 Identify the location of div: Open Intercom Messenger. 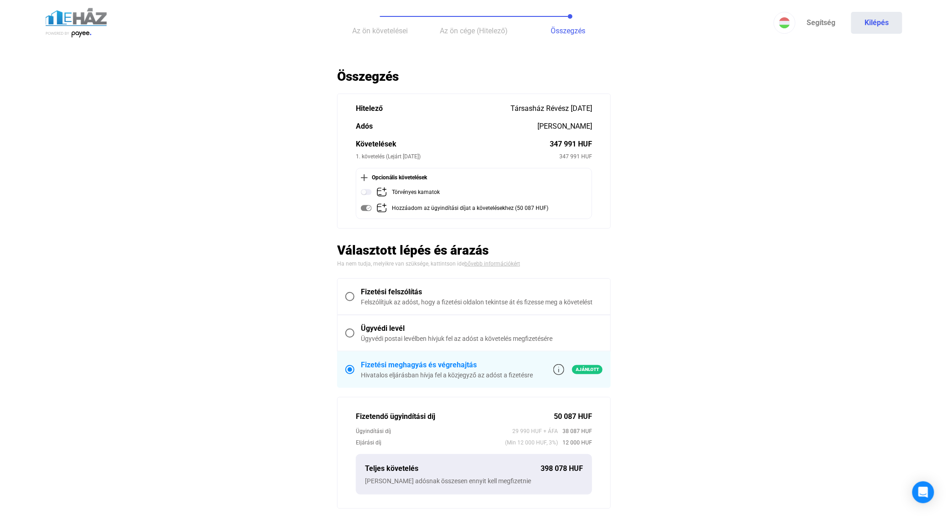
(923, 492).